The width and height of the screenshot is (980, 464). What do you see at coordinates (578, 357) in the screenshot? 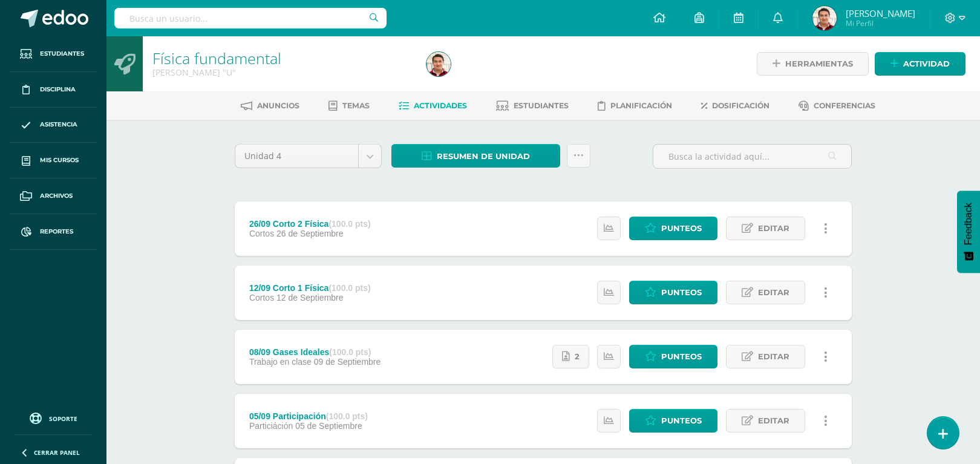
I see `span: 2` at bounding box center [578, 357].